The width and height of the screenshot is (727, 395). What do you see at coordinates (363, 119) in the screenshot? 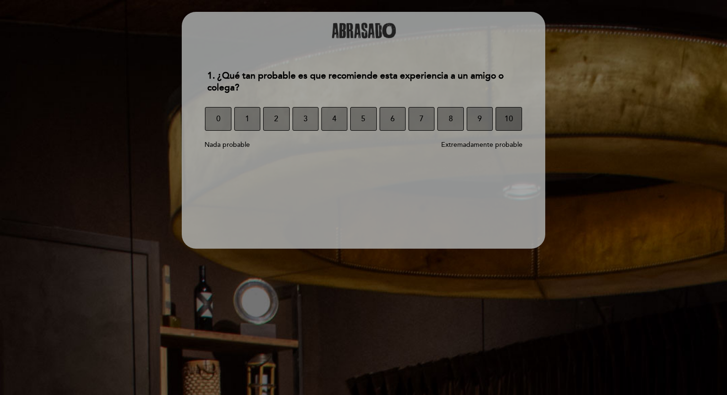
I see `button: 5` at bounding box center [363, 119].